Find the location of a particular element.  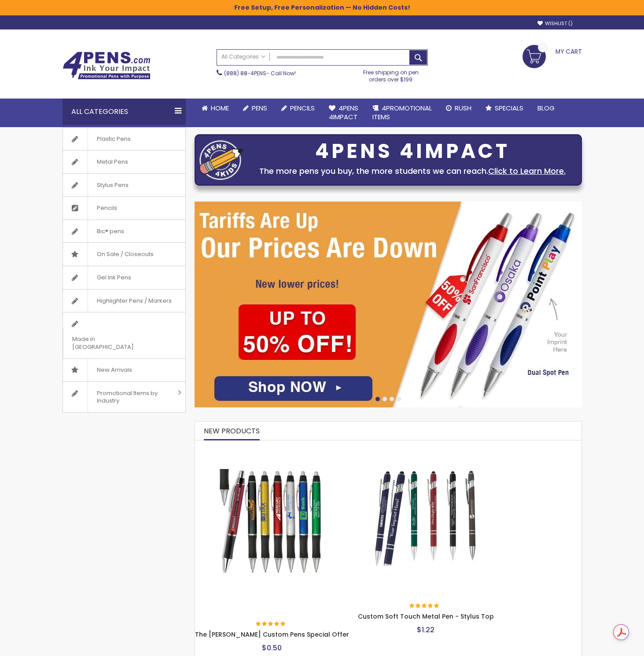

span: $0.50 is located at coordinates (271, 647).